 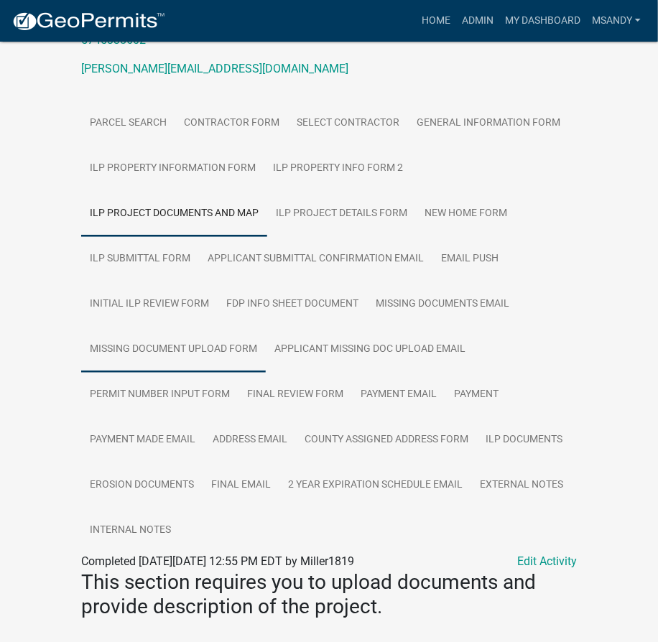 What do you see at coordinates (173, 350) in the screenshot?
I see `a: Missing Document Upload Form` at bounding box center [173, 350].